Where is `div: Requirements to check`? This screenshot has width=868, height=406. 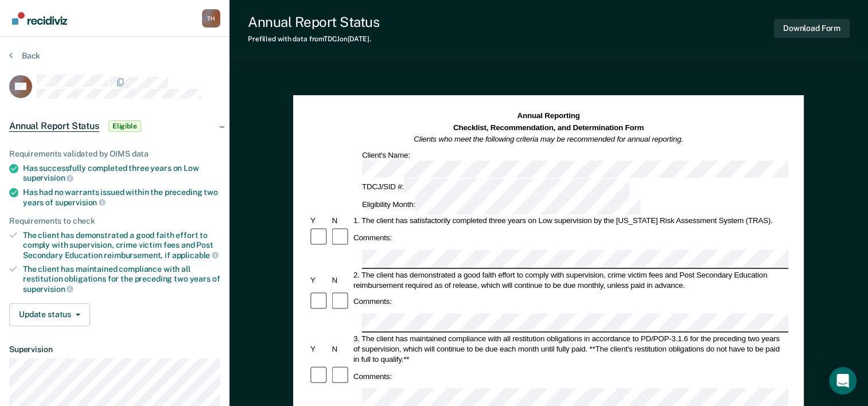 div: Requirements to check is located at coordinates (115, 221).